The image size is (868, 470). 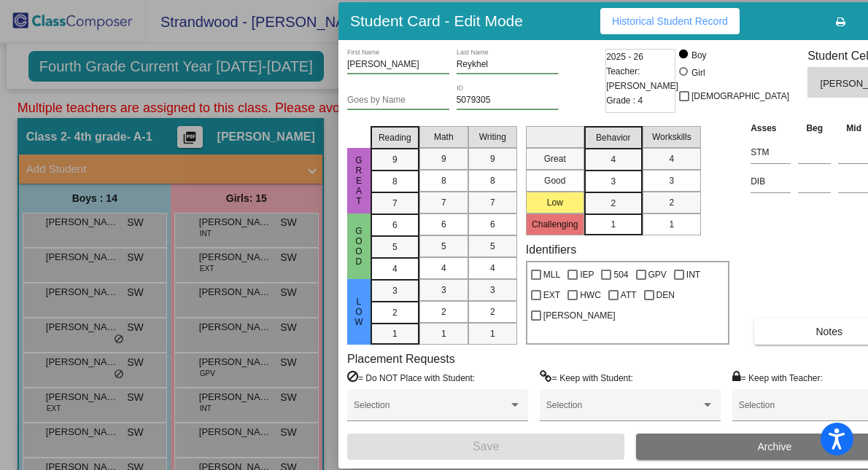 What do you see at coordinates (770, 128) in the screenshot?
I see `th: Asses` at bounding box center [770, 128].